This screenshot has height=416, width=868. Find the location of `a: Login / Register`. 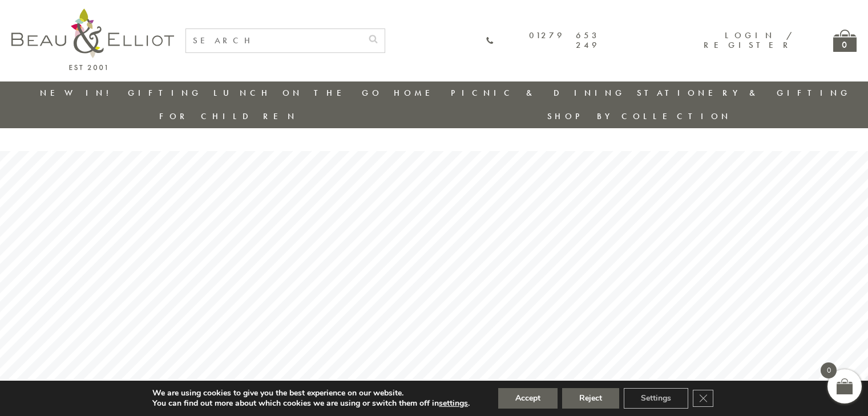

a: Login / Register is located at coordinates (748, 40).